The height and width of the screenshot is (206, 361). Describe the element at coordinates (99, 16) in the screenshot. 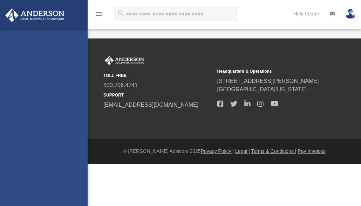

I see `a: menu` at that location.